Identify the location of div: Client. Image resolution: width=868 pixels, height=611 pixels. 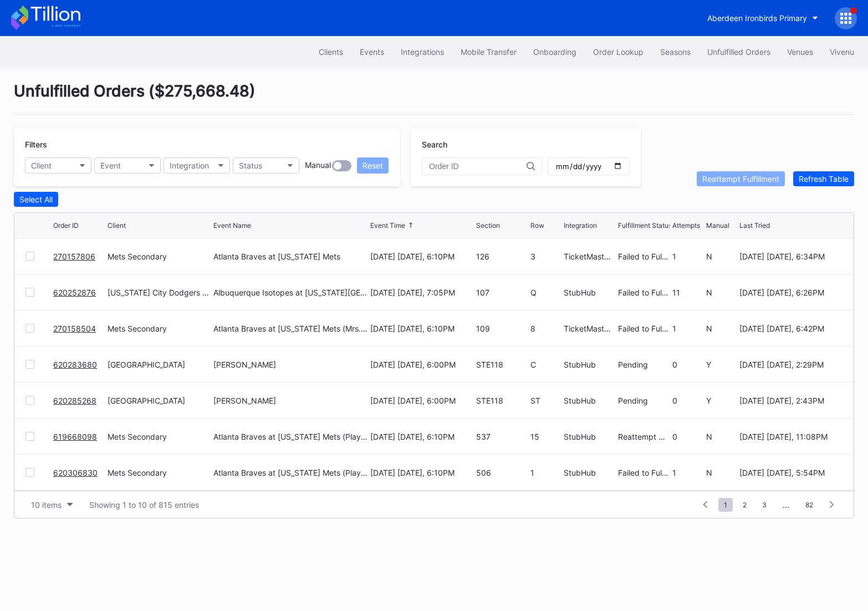
(41, 165).